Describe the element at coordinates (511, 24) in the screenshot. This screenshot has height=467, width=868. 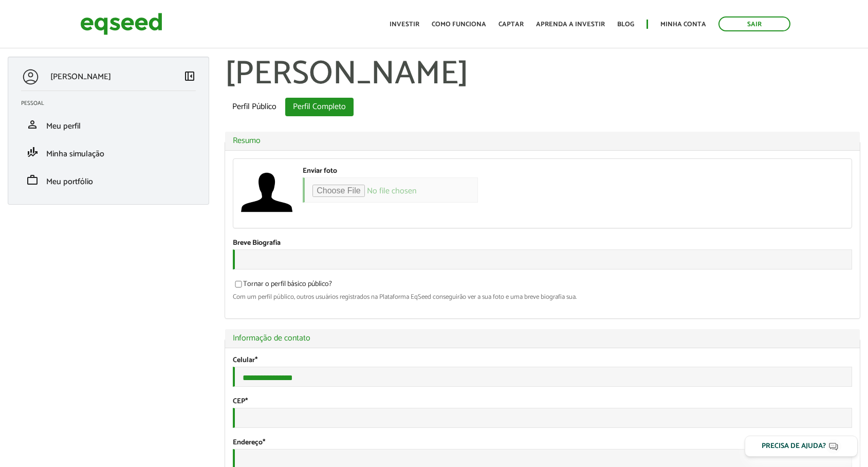
I see `a: Captar` at that location.